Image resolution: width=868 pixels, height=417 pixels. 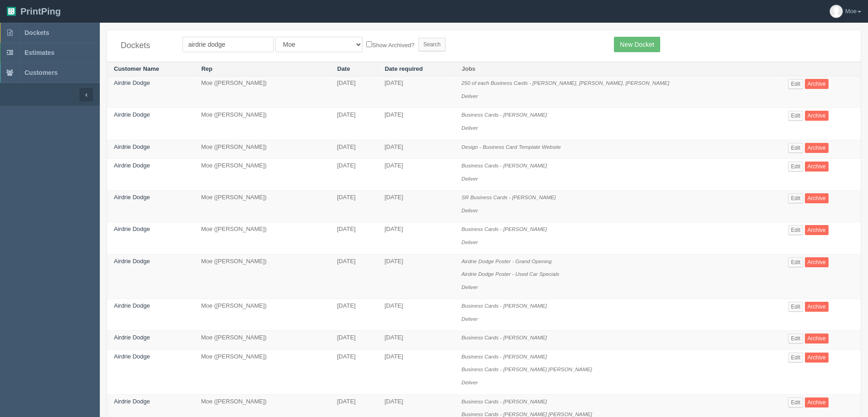 I want to click on a: Customer Name, so click(x=137, y=68).